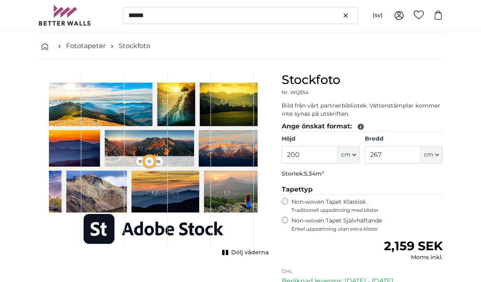 The height and width of the screenshot is (282, 481). Describe the element at coordinates (362, 174) in the screenshot. I see `p: Storlek:` at that location.